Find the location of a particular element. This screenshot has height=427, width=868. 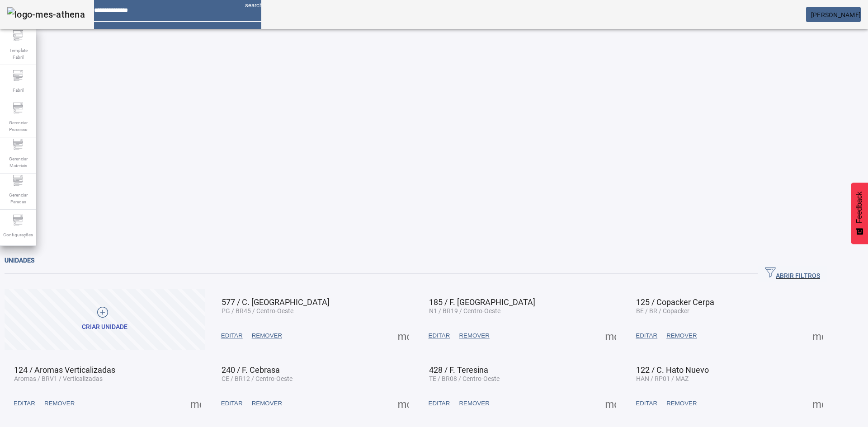

span: CE / BR12 / Centro-Oeste is located at coordinates (257, 378).